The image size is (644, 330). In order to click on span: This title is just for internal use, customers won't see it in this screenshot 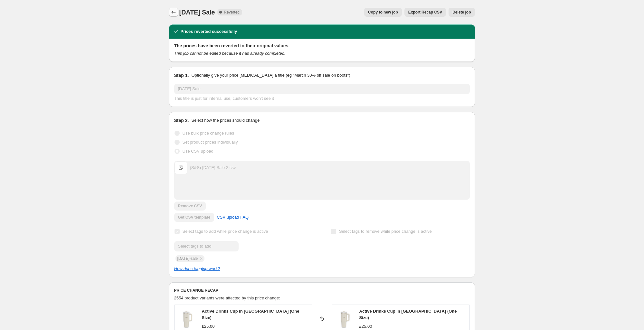, I will do `click(224, 98)`.